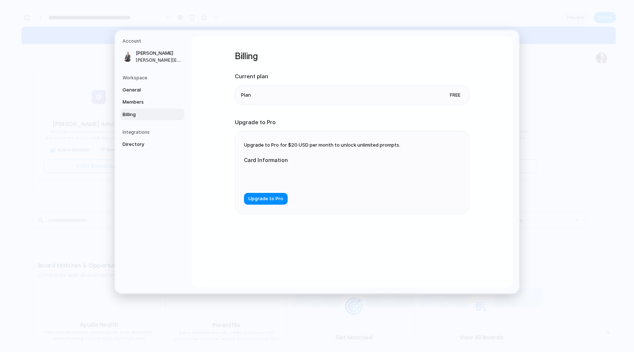  What do you see at coordinates (131, 45) in the screenshot?
I see `span: Included` at bounding box center [131, 45].